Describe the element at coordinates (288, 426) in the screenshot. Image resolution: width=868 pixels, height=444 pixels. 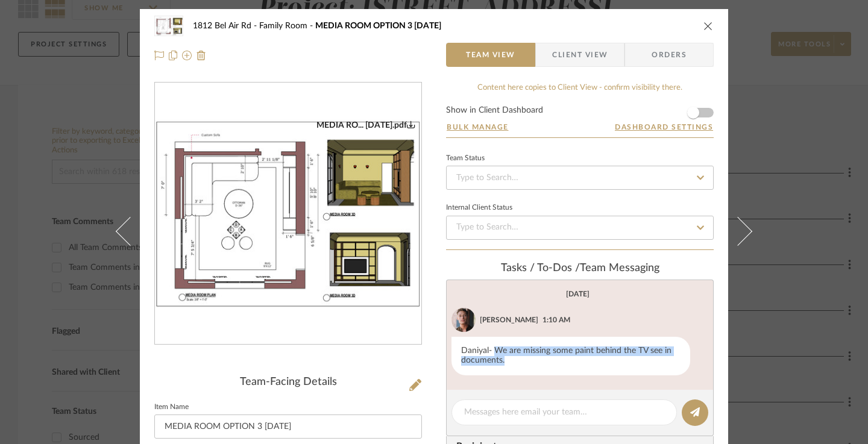
I see `input: Enter Item Name` at that location.